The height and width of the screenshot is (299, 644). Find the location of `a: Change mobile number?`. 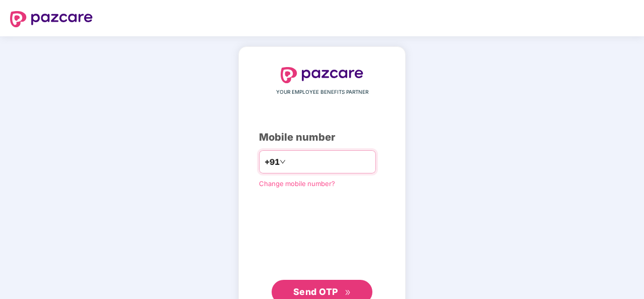

a: Change mobile number? is located at coordinates (297, 183).